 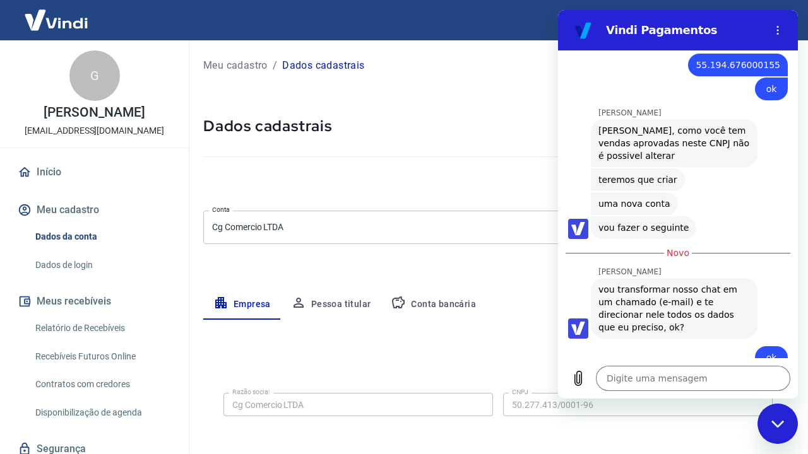 I want to click on a: Início, so click(x=94, y=172).